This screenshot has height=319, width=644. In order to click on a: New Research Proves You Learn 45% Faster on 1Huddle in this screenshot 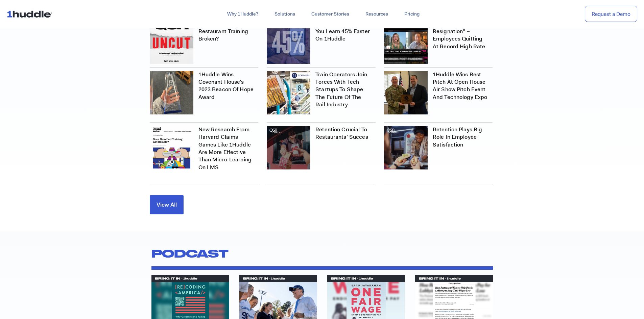, I will do `click(342, 32)`.